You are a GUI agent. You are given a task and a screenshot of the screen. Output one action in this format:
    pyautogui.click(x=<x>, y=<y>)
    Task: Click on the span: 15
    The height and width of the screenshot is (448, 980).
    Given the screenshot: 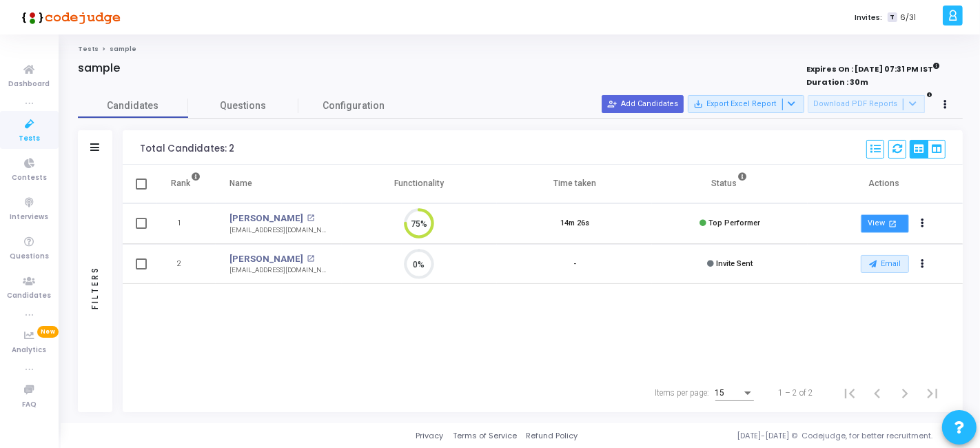 What is the action you would take?
    pyautogui.click(x=720, y=393)
    